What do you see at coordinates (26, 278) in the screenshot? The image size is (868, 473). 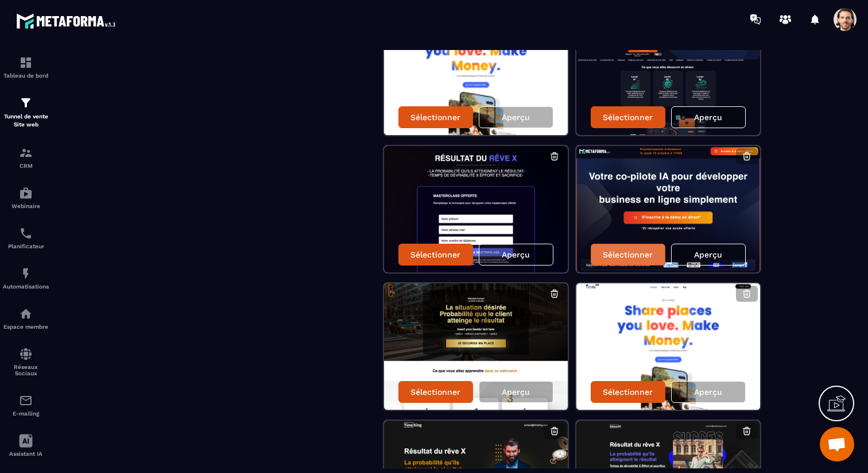 I see `a: automationsautomationsAutomatisations` at bounding box center [26, 278].